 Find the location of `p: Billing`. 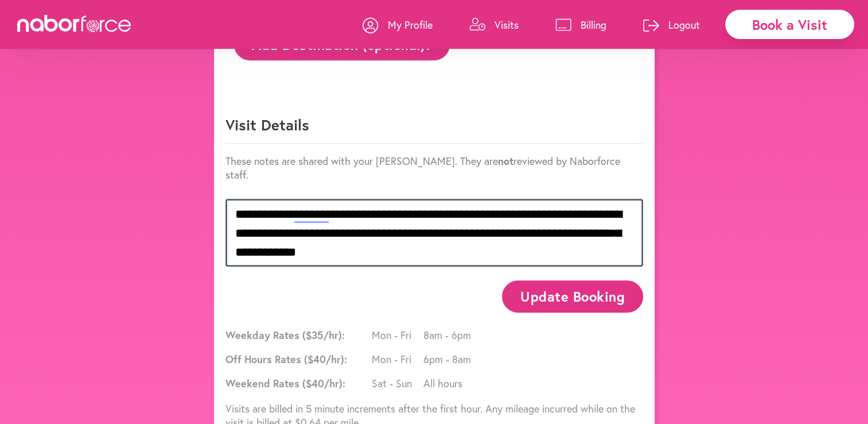

p: Billing is located at coordinates (593, 25).